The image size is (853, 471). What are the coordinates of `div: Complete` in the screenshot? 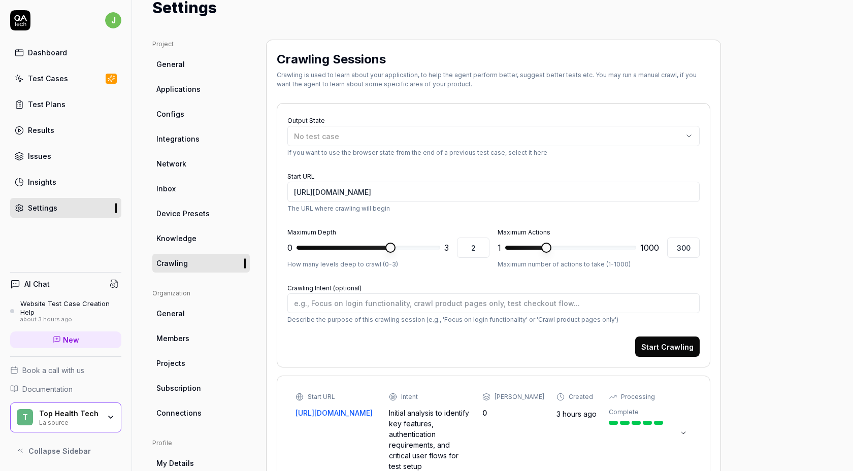 It's located at (623, 412).